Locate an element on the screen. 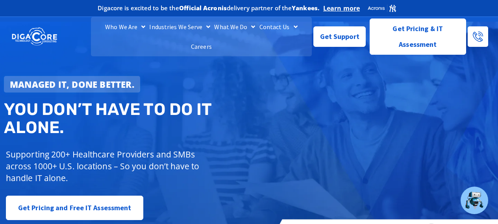 This screenshot has height=224, width=498. b: Official Acronis is located at coordinates (203, 8).